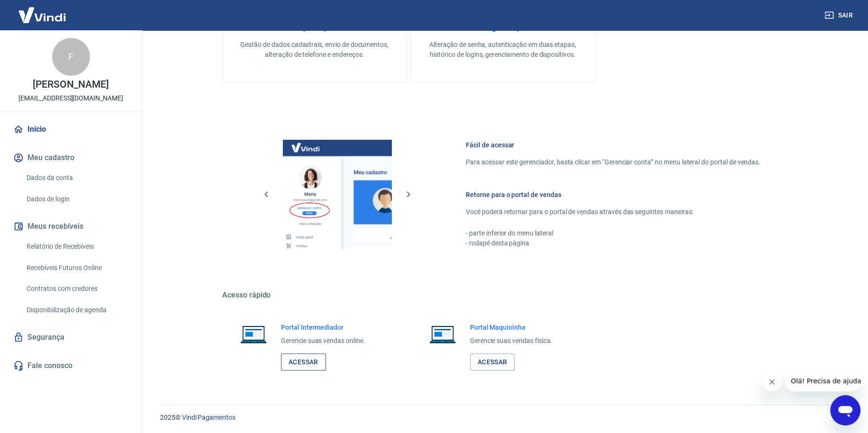 The image size is (868, 433). I want to click on h6: Retorne para o portal de vendas, so click(613, 195).